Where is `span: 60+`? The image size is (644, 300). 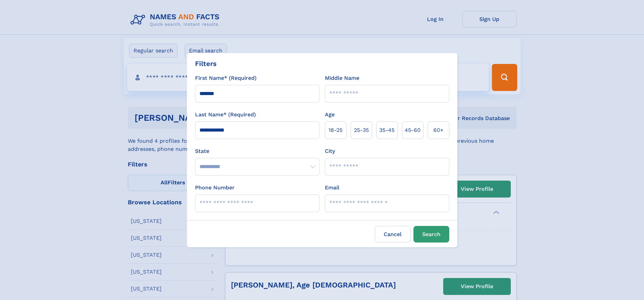
span: 60+ is located at coordinates (439, 130).